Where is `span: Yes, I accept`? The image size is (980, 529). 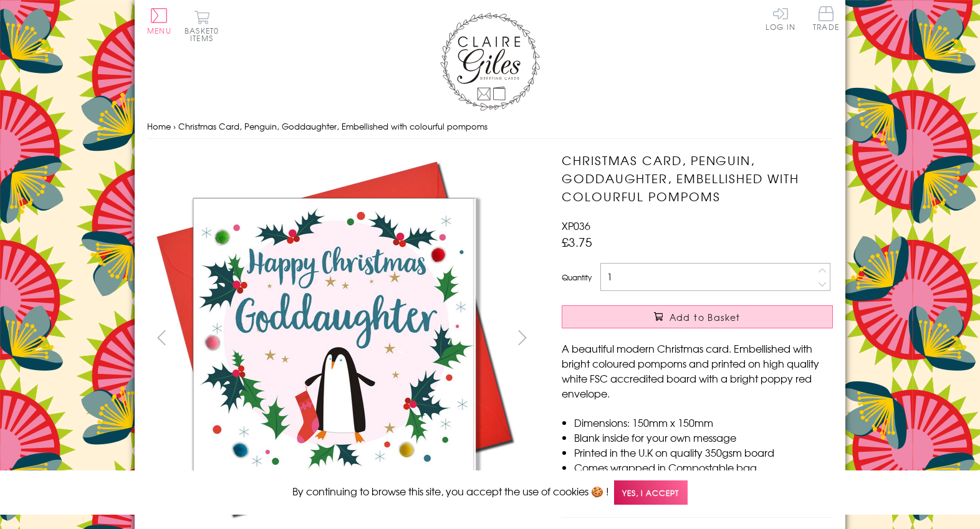 span: Yes, I accept is located at coordinates (651, 492).